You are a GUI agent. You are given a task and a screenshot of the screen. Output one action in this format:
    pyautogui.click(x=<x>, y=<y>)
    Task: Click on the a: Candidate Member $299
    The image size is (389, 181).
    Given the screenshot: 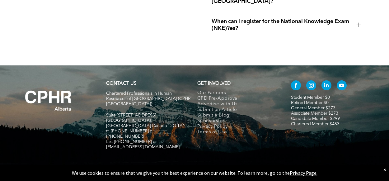 What is the action you would take?
    pyautogui.click(x=315, y=119)
    